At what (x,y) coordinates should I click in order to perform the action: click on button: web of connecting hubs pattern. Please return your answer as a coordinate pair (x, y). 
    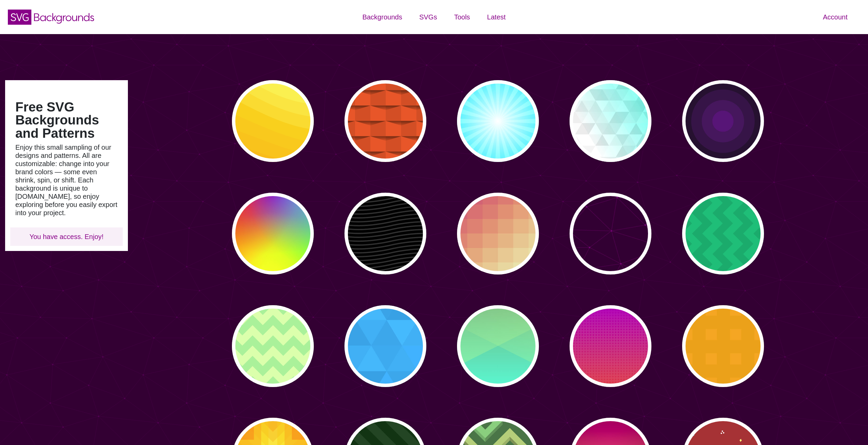
    Looking at the image, I should click on (611, 234).